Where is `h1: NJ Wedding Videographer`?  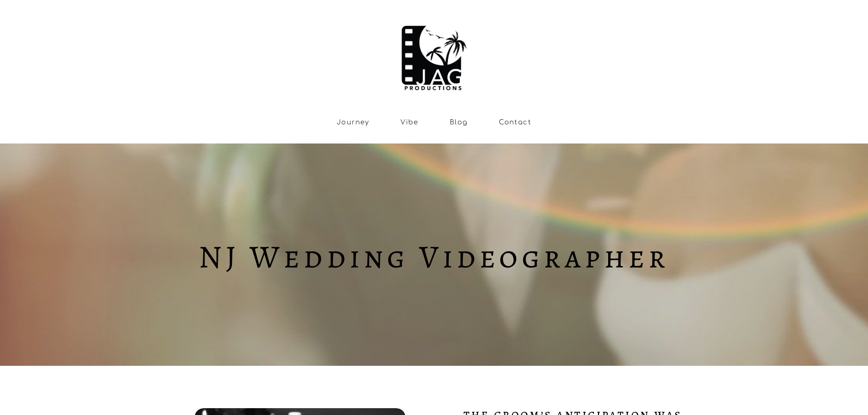 h1: NJ Wedding Videographer is located at coordinates (434, 257).